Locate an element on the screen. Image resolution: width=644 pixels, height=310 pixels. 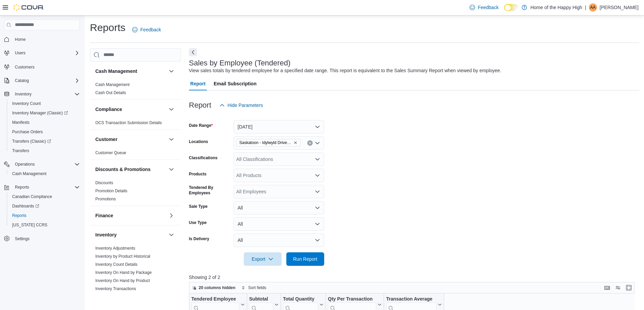
a: Promotion Details is located at coordinates (112, 191).